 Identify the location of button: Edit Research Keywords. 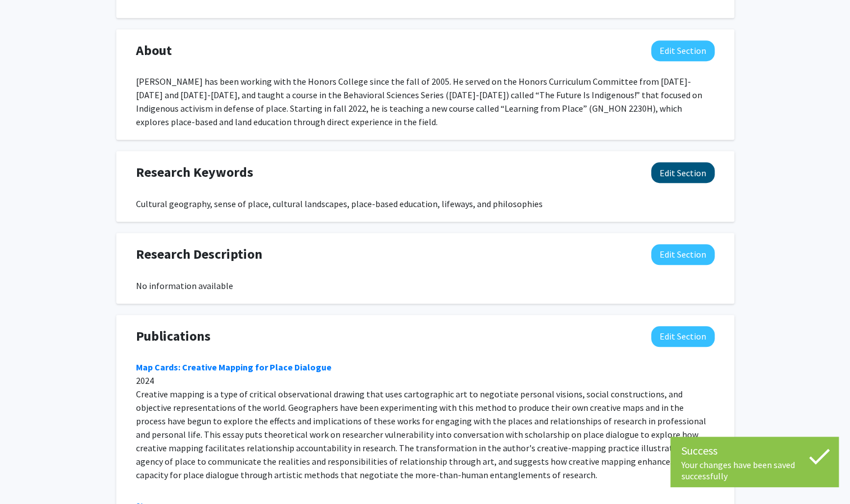
(683, 172).